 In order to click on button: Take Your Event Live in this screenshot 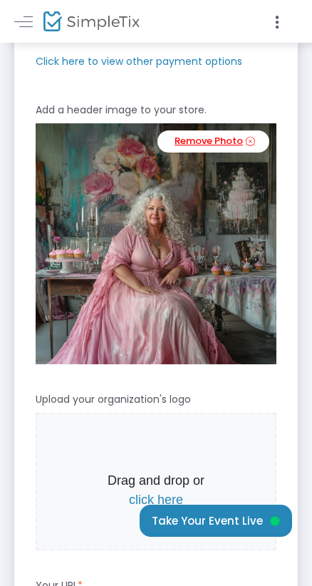, I will do `click(216, 520)`.